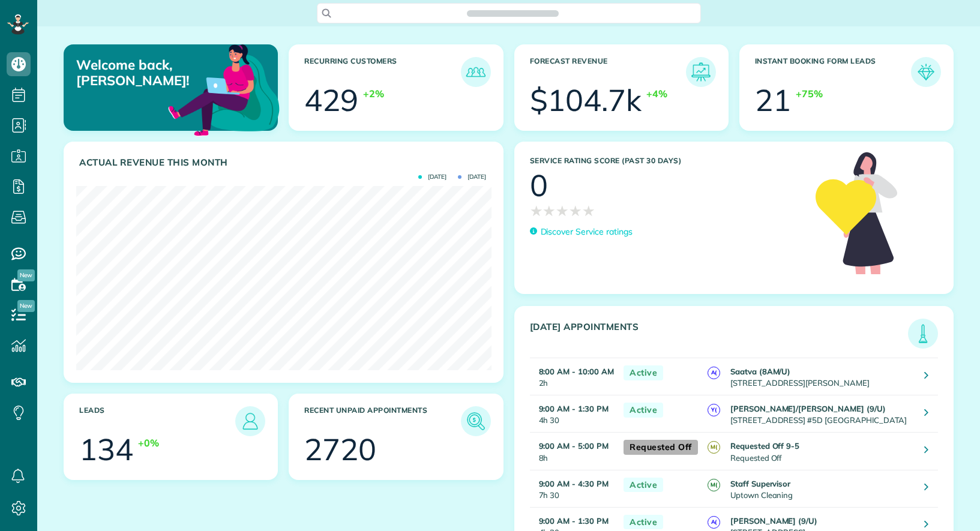 This screenshot has height=531, width=980. Describe the element at coordinates (661, 446) in the screenshot. I see `span: Requested Off` at that location.